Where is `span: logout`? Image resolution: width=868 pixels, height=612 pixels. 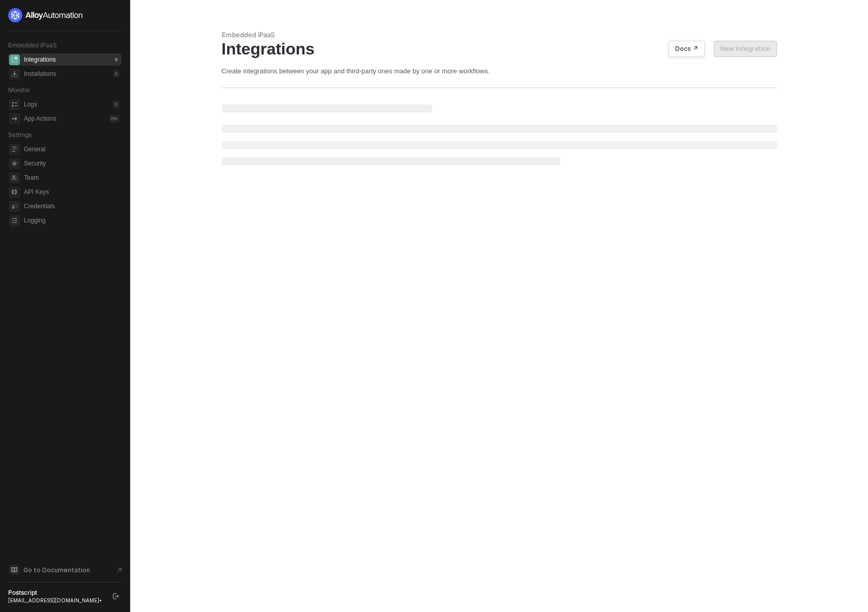 span: logout is located at coordinates (116, 596).